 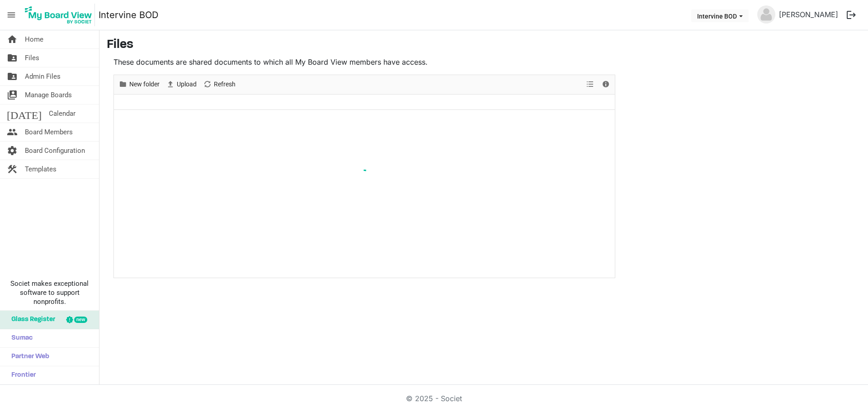 What do you see at coordinates (12, 39) in the screenshot?
I see `span: home` at bounding box center [12, 39].